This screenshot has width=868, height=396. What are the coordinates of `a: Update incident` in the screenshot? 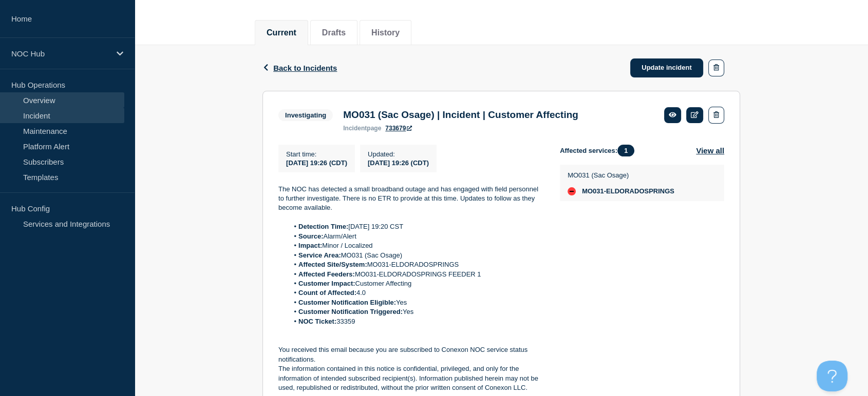 It's located at (666, 68).